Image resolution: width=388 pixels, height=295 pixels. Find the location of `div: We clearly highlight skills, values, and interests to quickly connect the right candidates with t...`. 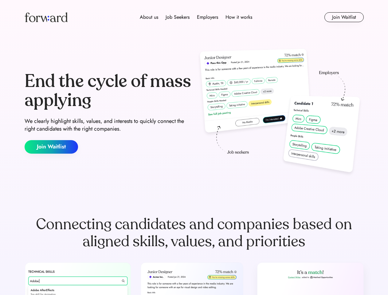

div: We clearly highlight skills, values, and interests to quickly connect the right candidates with t... is located at coordinates (108, 125).